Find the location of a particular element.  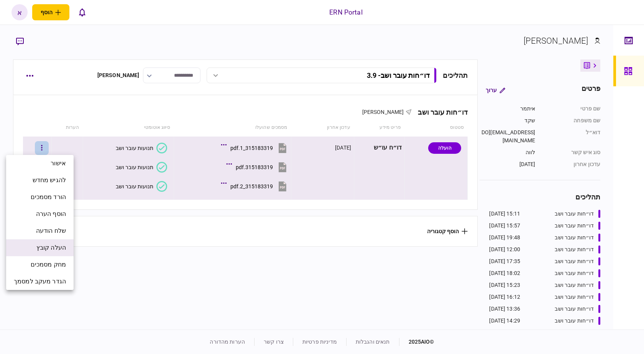

span: שלח הודעה is located at coordinates (51, 231).